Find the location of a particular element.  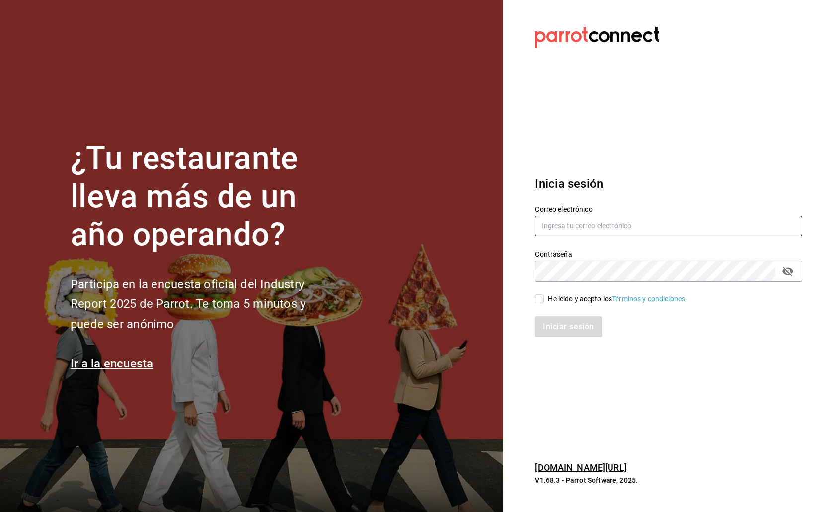

h1: ¿Tu restaurante lleva más de un año operando? is located at coordinates (205, 197).